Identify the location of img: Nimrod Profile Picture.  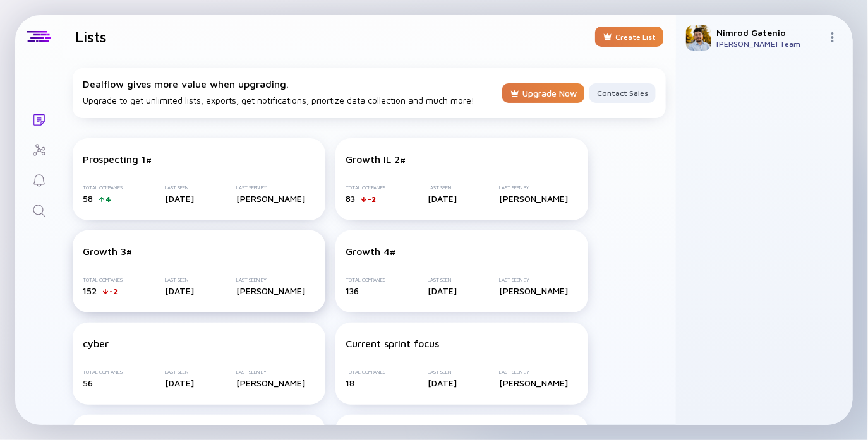
(699, 38).